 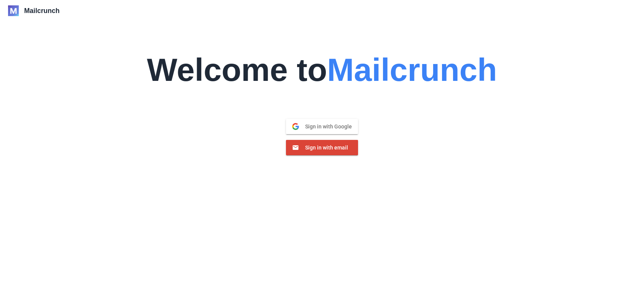 I want to click on button: Sign in with email, so click(x=322, y=147).